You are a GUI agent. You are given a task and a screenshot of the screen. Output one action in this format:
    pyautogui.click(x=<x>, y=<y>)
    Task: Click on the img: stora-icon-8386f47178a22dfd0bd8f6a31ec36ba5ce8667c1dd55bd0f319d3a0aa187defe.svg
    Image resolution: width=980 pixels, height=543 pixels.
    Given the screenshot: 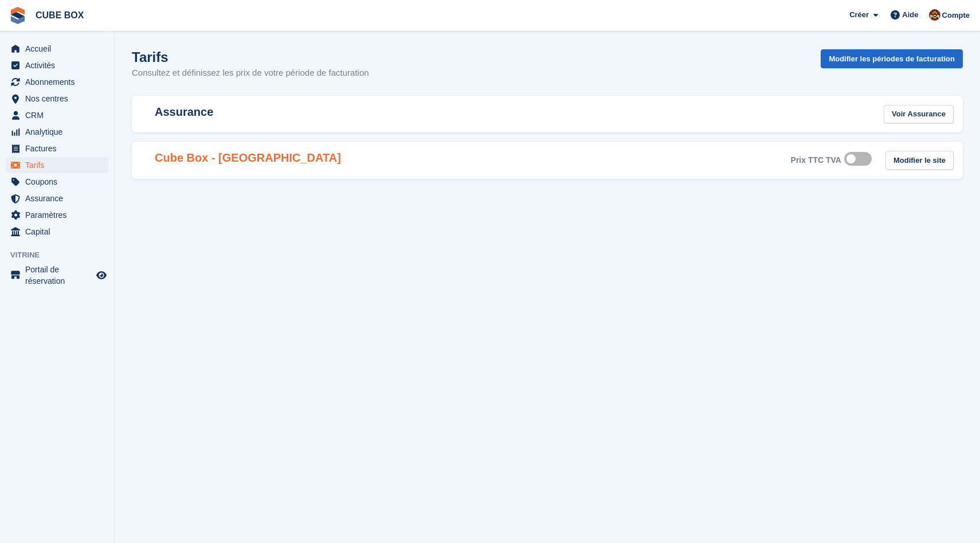 What is the action you would take?
    pyautogui.click(x=17, y=15)
    